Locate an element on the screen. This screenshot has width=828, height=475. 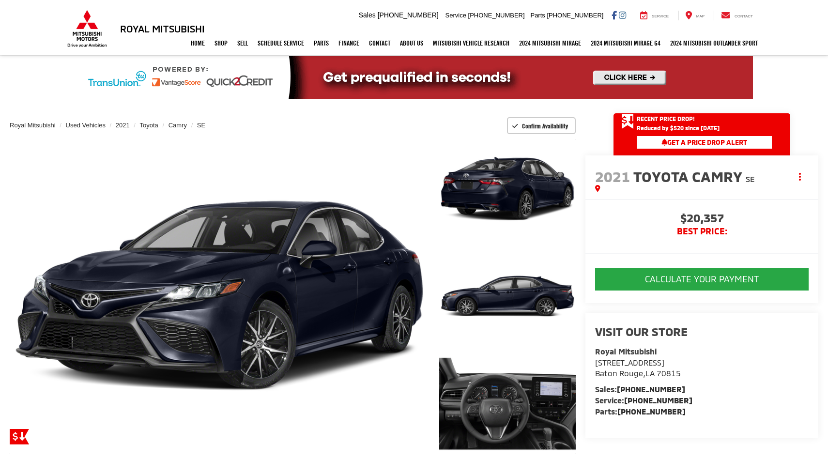
a: Camry is located at coordinates (178, 125).